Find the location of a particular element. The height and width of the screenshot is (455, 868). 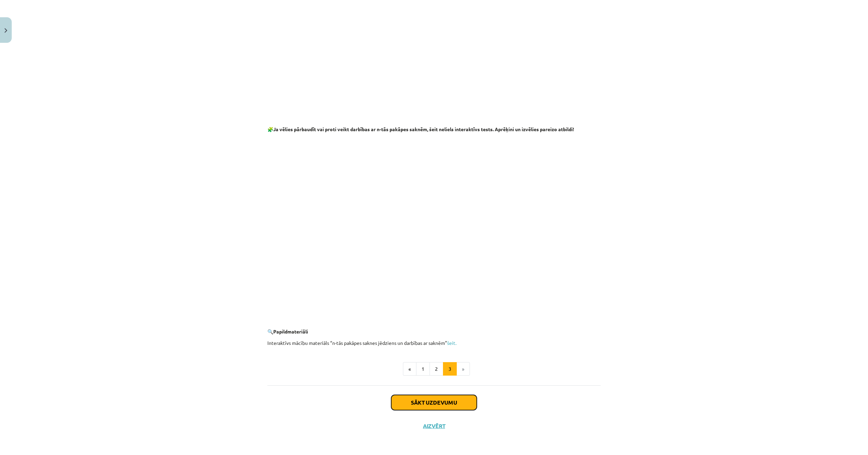

button: Sākt uzdevumu is located at coordinates (434, 402).